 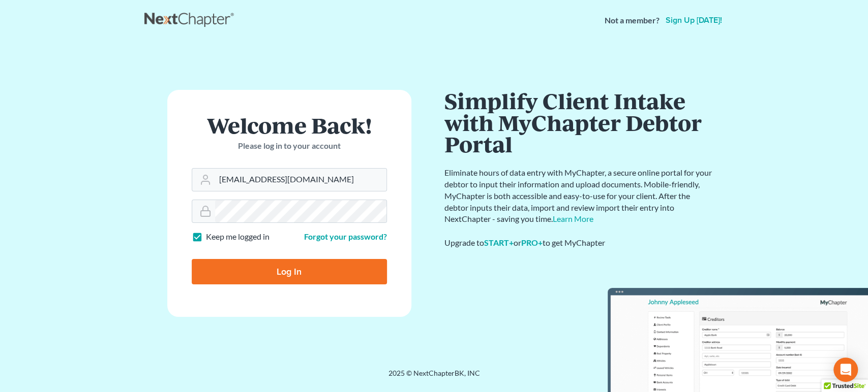 What do you see at coordinates (300, 180) in the screenshot?
I see `input: Email Address` at bounding box center [300, 180].